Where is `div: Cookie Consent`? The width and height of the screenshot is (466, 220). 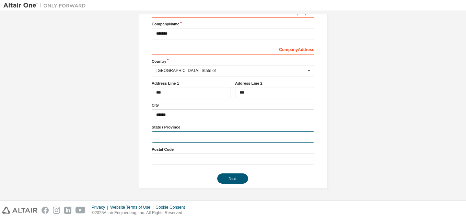
div: Cookie Consent is located at coordinates (172, 207).